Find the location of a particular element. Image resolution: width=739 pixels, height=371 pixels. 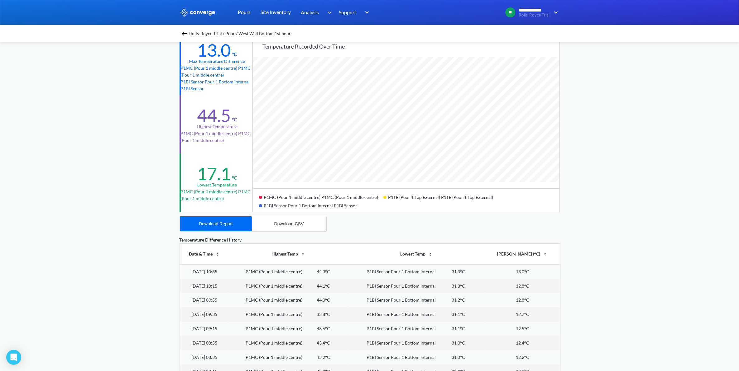

div: Temperature Difference History is located at coordinates (370, 240).